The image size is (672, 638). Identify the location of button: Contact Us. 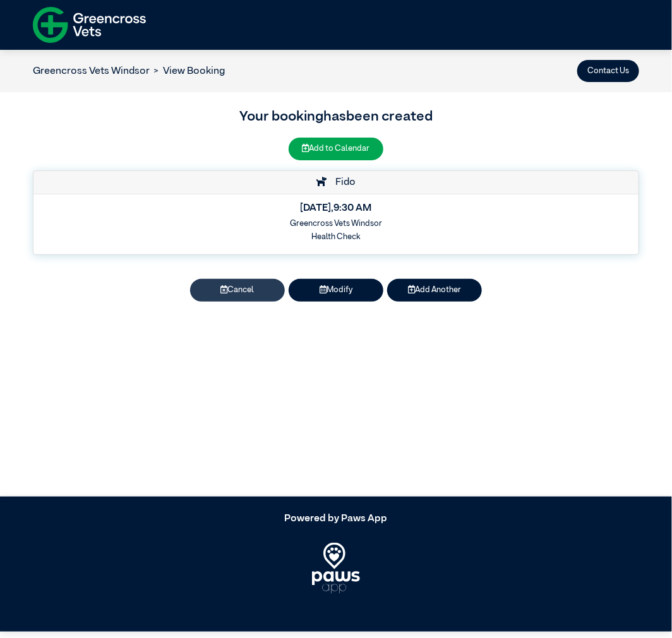
(608, 71).